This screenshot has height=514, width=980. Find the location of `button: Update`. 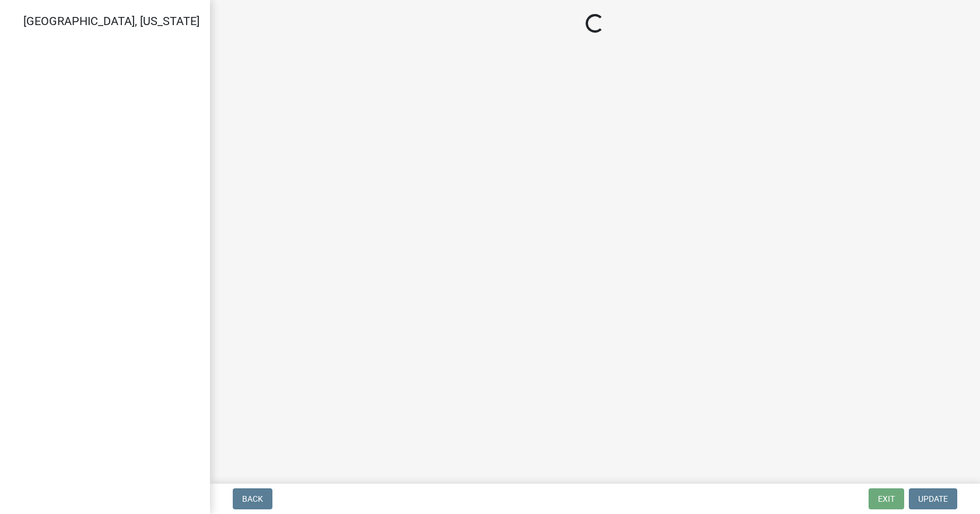

button: Update is located at coordinates (933, 498).